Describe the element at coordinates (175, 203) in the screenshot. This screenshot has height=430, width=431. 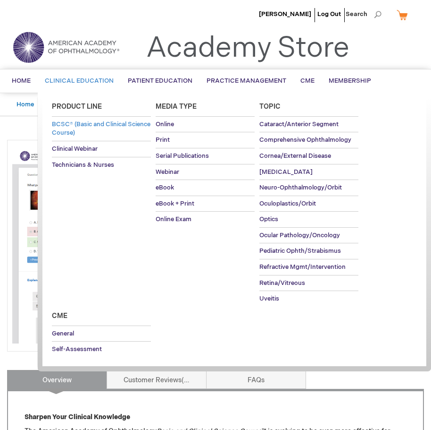
I see `span: eBook + Print` at that location.